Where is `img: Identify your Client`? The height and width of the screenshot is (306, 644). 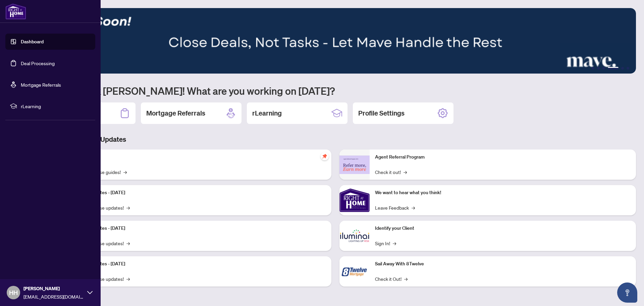
img: Identify your Client is located at coordinates (354, 235).